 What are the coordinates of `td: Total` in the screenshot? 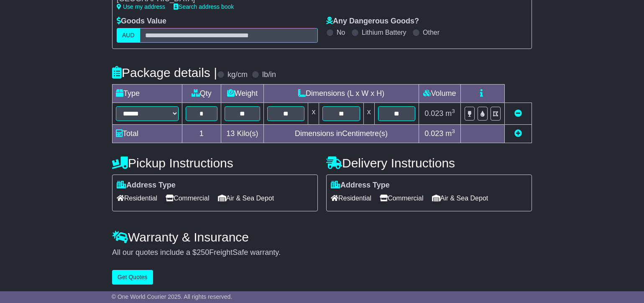 It's located at (147, 133).